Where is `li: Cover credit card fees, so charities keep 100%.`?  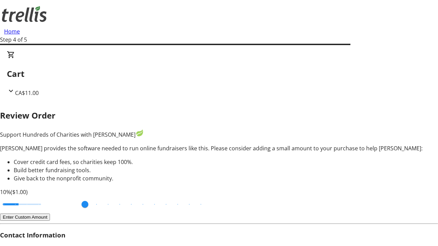
li: Cover credit card fees, so charities keep 100%. is located at coordinates (226, 162).